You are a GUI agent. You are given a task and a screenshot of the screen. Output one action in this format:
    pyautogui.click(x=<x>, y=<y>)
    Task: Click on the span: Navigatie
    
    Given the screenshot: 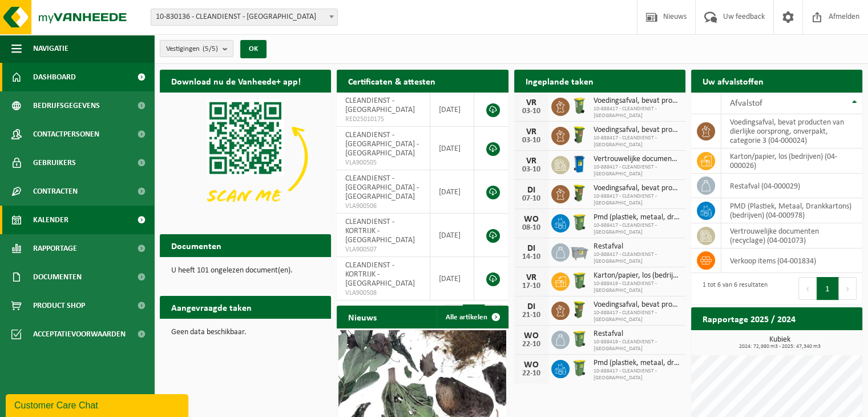 What is the action you would take?
    pyautogui.click(x=51, y=48)
    